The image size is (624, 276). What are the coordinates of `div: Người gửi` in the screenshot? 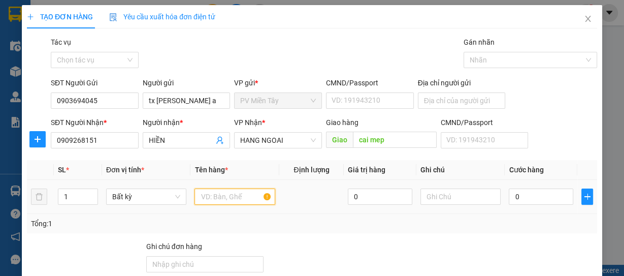 It's located at (186, 83).